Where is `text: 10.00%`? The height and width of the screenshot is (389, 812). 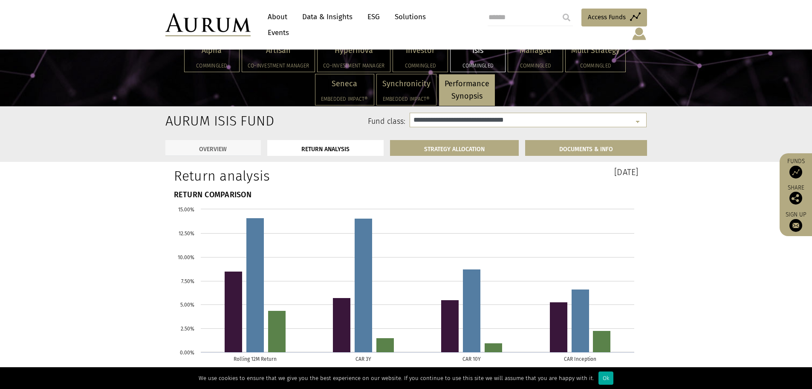
text: 10.00% is located at coordinates (186, 257).